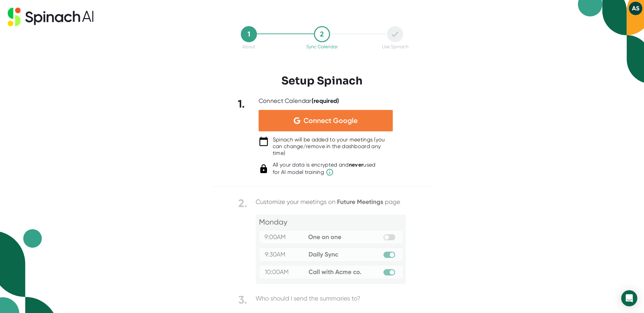 Image resolution: width=644 pixels, height=313 pixels. I want to click on div: Open Intercom Messenger, so click(629, 298).